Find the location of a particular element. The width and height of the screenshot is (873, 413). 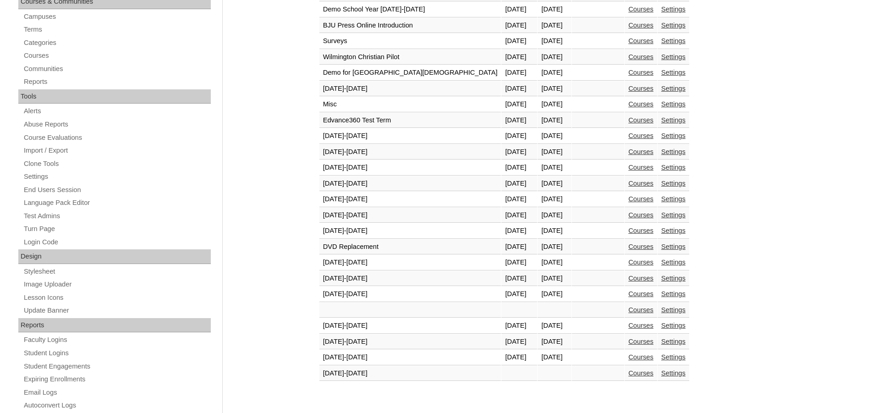

a: Abuse Reports is located at coordinates (117, 124).